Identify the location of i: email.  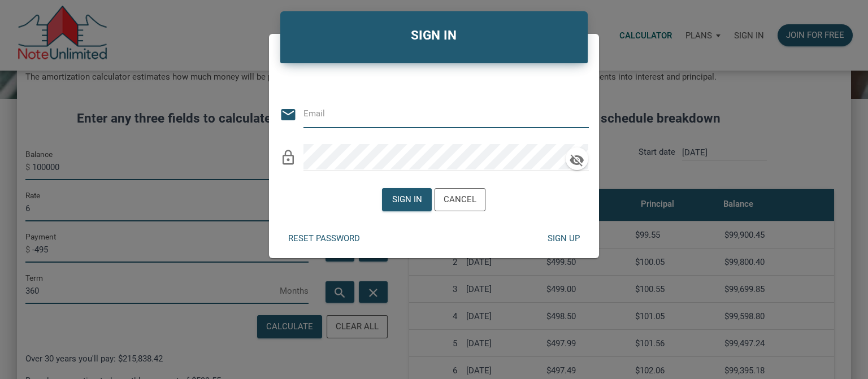
(288, 114).